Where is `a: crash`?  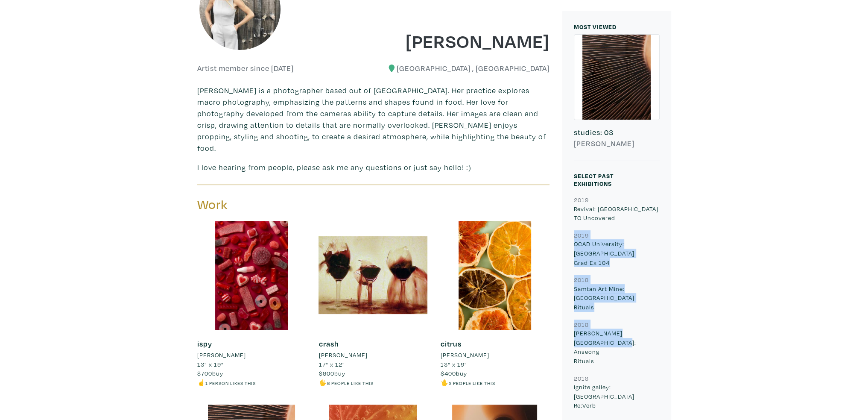
a: crash is located at coordinates (328, 344).